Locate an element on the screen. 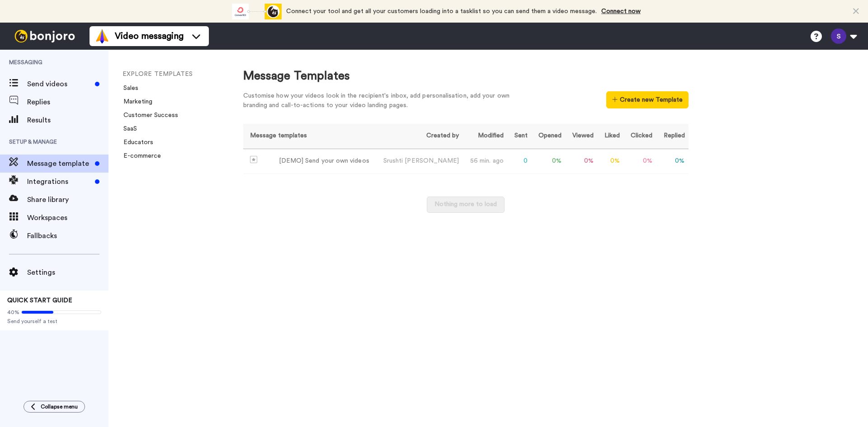 The image size is (868, 427). div: Message Templates is located at coordinates (466, 76).